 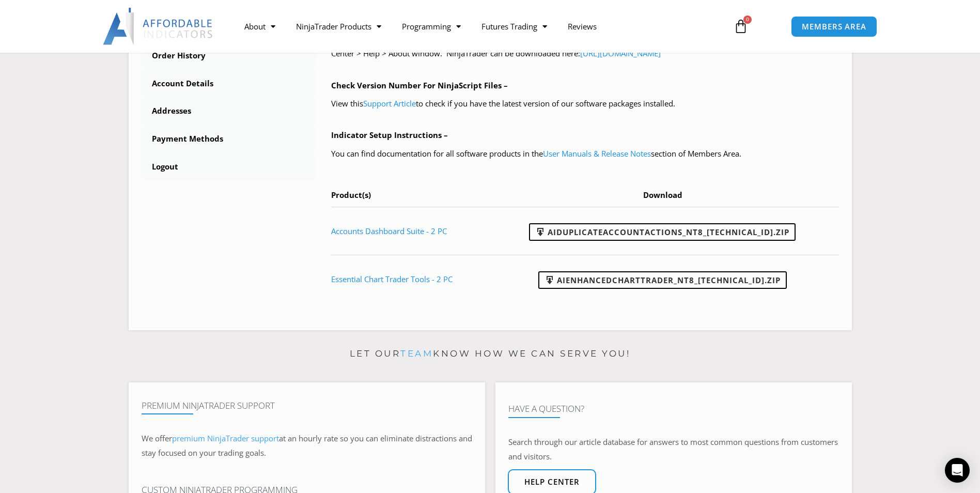 I want to click on a: Essential Chart Trader Tools - 2 PC, so click(x=391, y=279).